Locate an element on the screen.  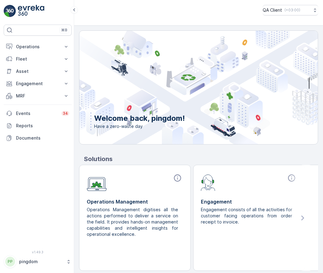
a: Events34 is located at coordinates (37, 113).